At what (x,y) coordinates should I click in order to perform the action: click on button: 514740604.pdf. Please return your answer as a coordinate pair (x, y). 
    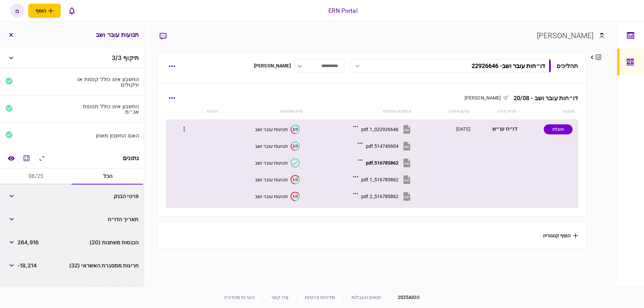
    Looking at the image, I should click on (385, 146).